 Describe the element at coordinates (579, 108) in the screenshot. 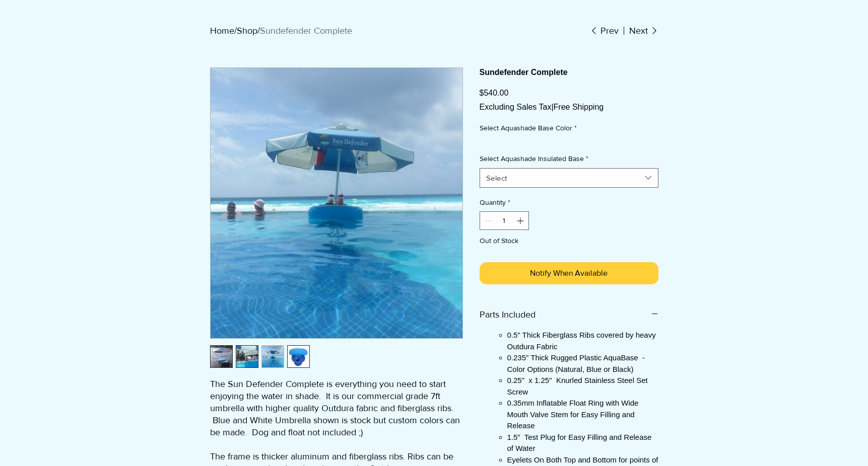

I see `button: Free Shipping` at that location.